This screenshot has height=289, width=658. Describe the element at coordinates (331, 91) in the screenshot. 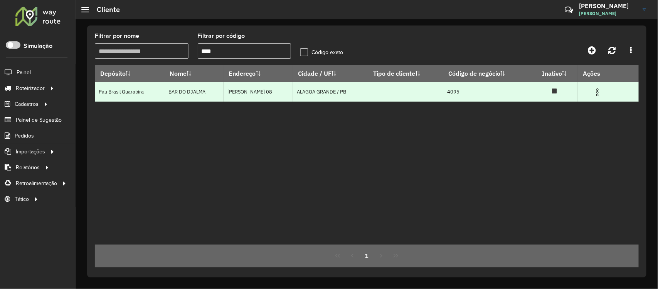

I see `td: ALAGOA GRANDE / PB` at that location.